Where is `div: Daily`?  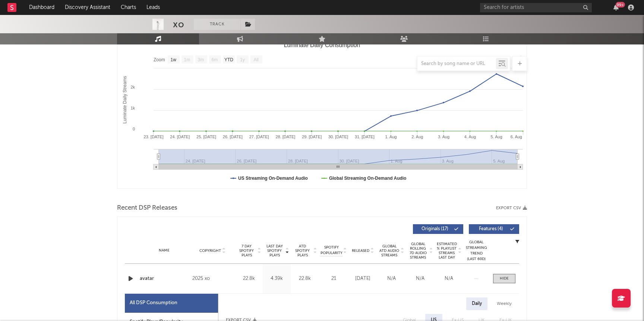
div: Daily is located at coordinates (477, 303).